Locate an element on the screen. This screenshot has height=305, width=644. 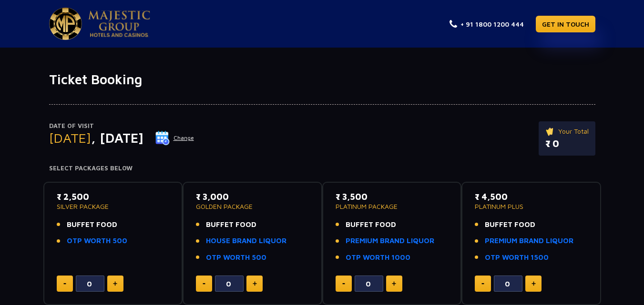
h1: Ticket Booking is located at coordinates (322, 79).